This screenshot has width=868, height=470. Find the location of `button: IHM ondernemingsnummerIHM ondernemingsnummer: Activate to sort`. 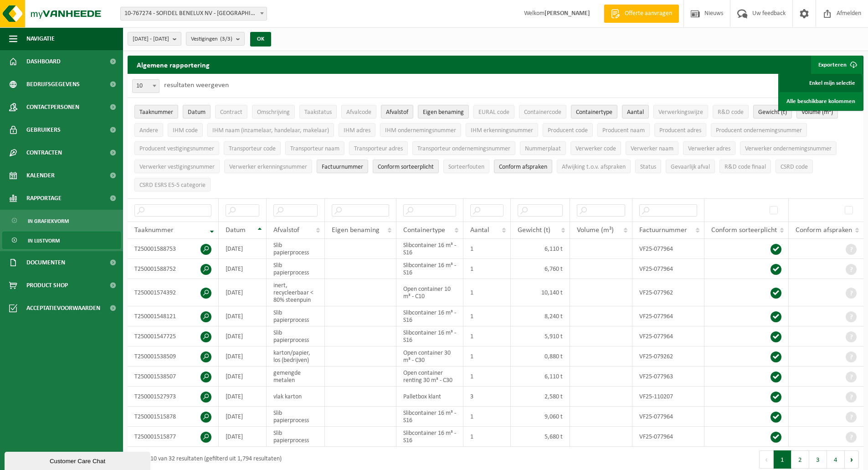

button: IHM ondernemingsnummerIHM ondernemingsnummer: Activate to sort is located at coordinates (421, 130).